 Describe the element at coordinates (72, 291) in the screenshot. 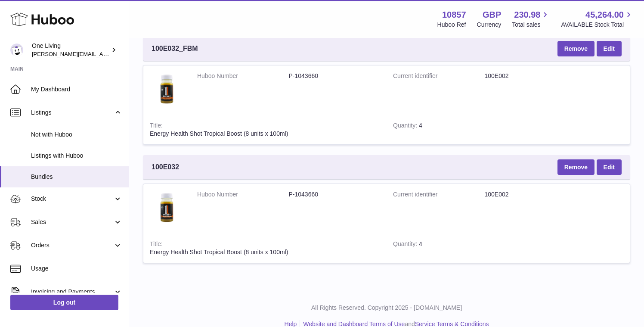

I see `span: Invoicing and Payments` at that location.